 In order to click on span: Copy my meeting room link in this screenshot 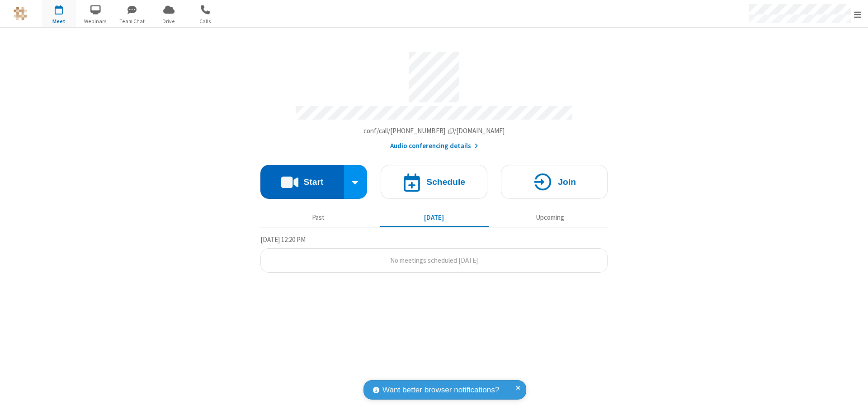, I will do `click(434, 131)`.